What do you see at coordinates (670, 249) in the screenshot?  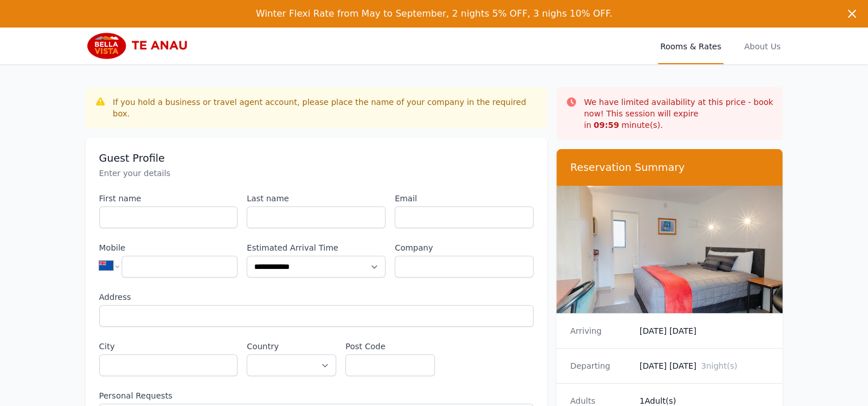 I see `img: Compact Queen Studio` at bounding box center [670, 249].